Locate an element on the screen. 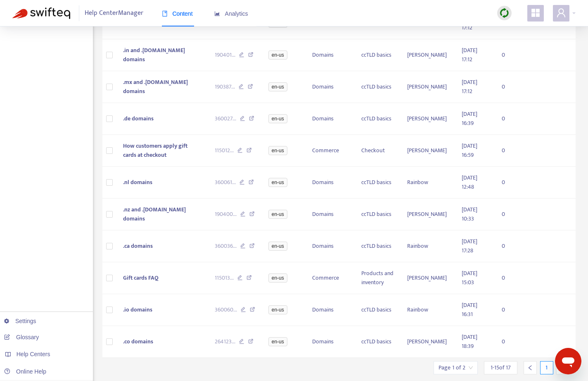  span: left is located at coordinates (531, 367).